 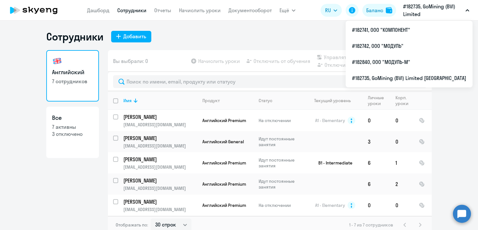 I want to click on td: 3, so click(x=377, y=142).